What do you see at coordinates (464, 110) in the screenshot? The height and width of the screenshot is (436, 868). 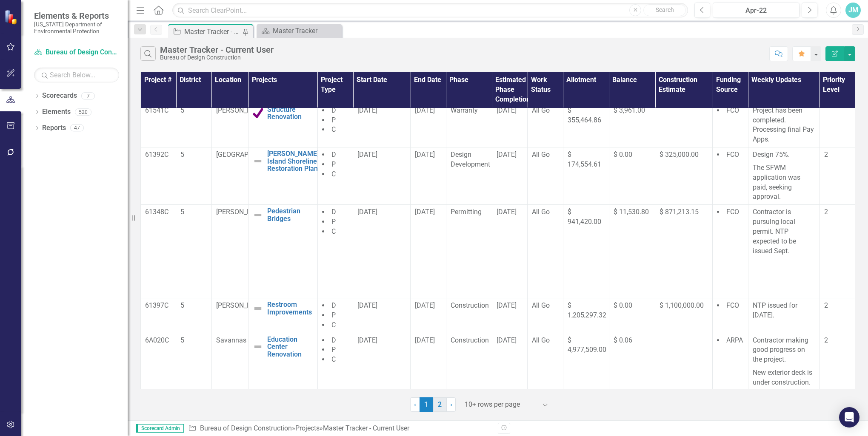 I see `span: Warranty` at bounding box center [464, 110].